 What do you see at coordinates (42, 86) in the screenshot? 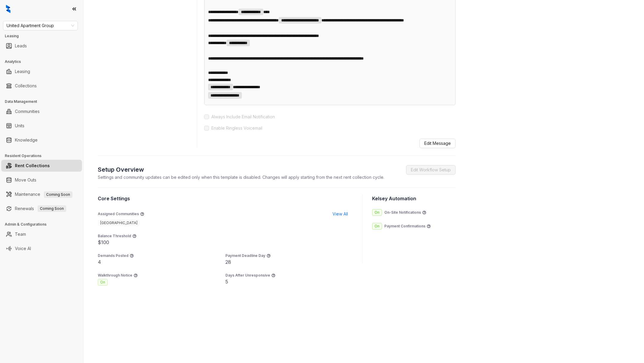
I see `li: Collections` at bounding box center [42, 86].